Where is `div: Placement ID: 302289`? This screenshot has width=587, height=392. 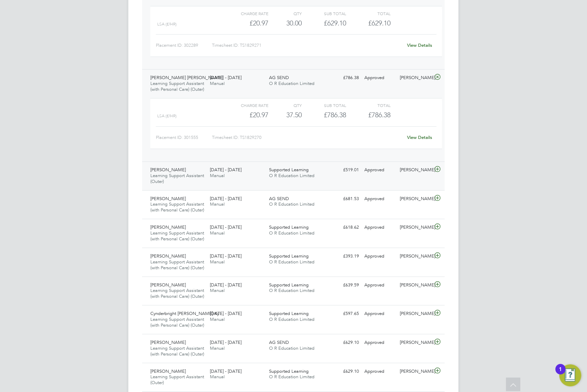 div: Placement ID: 302289 is located at coordinates (184, 46).